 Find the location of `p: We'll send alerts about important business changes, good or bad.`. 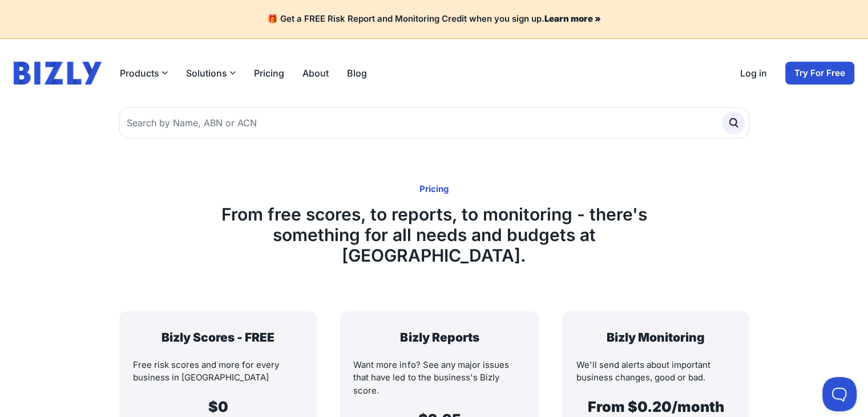

p: We'll send alerts about important business changes, good or bad. is located at coordinates (655, 371).